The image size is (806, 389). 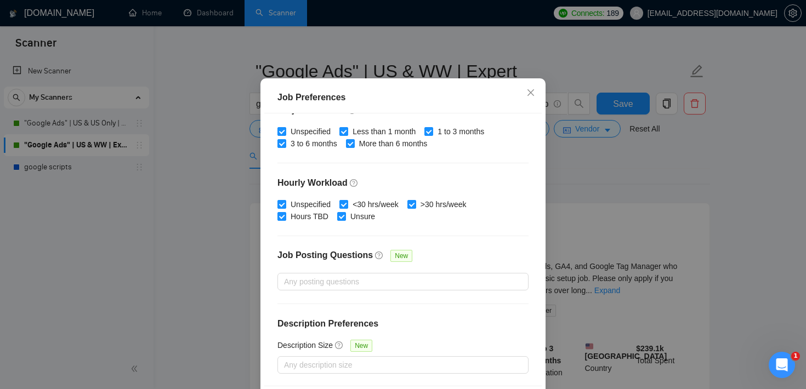 I want to click on div: Job Preferences, so click(x=403, y=98).